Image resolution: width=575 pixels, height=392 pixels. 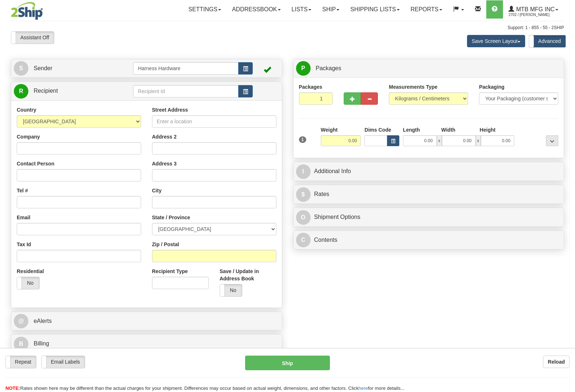 What do you see at coordinates (27, 110) in the screenshot?
I see `label: Country` at bounding box center [27, 110].